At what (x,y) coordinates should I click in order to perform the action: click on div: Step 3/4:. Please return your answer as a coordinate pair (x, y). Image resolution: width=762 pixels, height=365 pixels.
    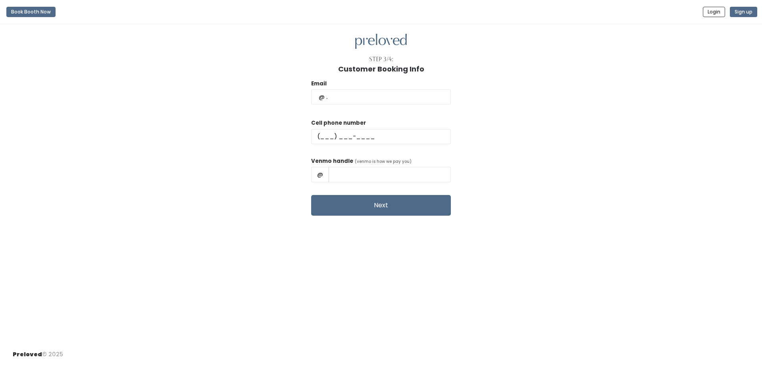
    Looking at the image, I should click on (381, 59).